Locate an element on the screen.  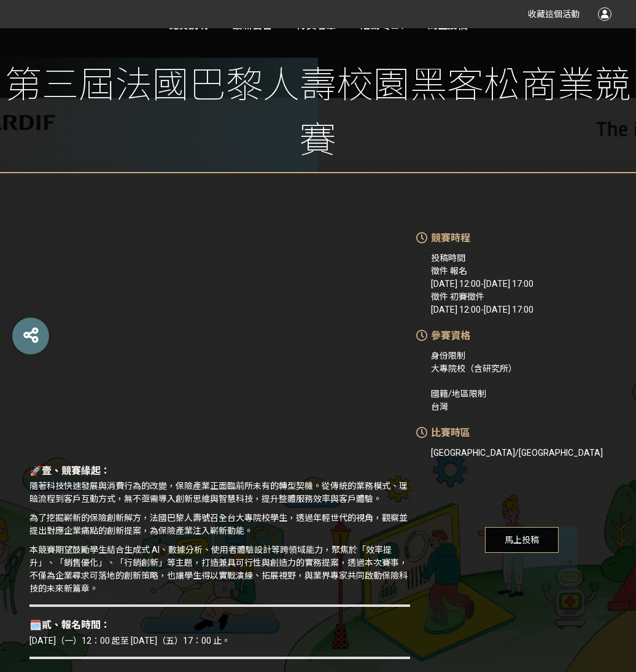
strong: 🗓️貳、報名時間： is located at coordinates (70, 625).